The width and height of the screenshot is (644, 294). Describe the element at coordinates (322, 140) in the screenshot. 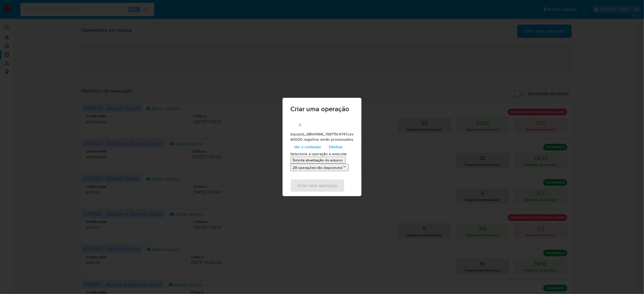

I see `p: 40000 registros serão processados` at that location.